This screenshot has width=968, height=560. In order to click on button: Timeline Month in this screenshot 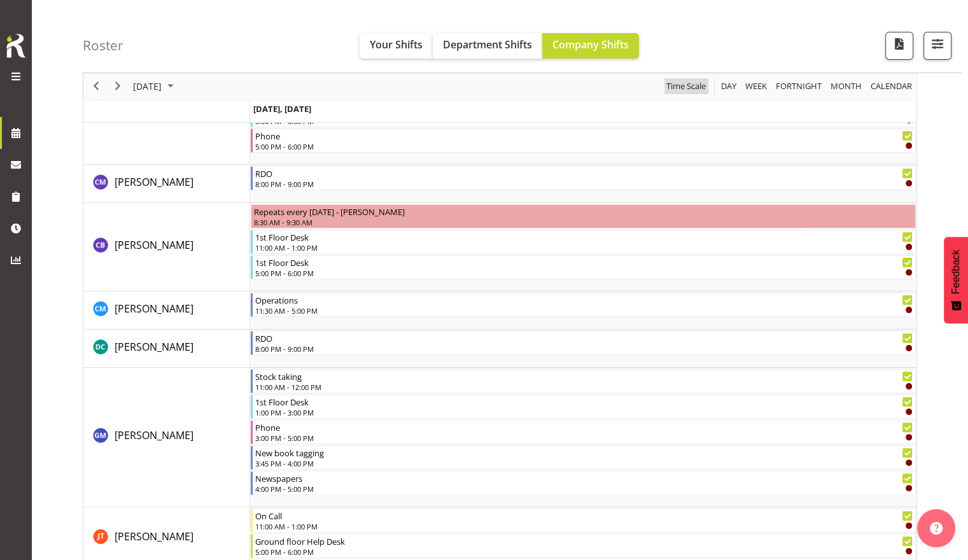, I will do `click(846, 86)`.